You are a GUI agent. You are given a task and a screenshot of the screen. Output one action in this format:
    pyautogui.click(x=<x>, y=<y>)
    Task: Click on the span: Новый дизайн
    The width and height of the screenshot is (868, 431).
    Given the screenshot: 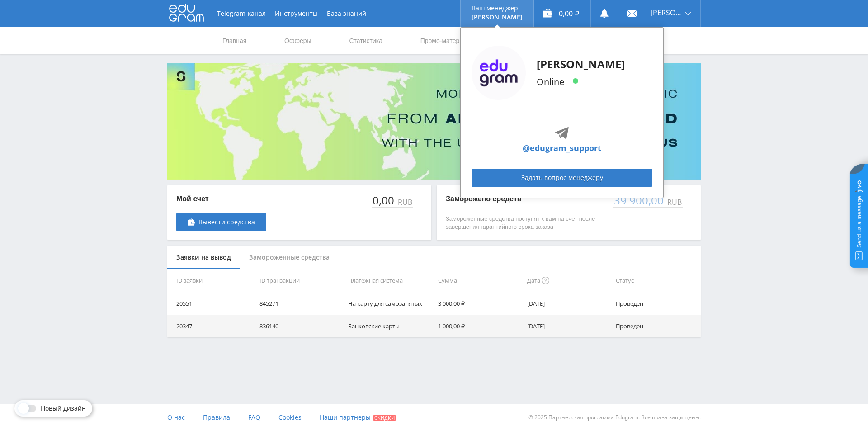 What is the action you would take?
    pyautogui.click(x=64, y=408)
    